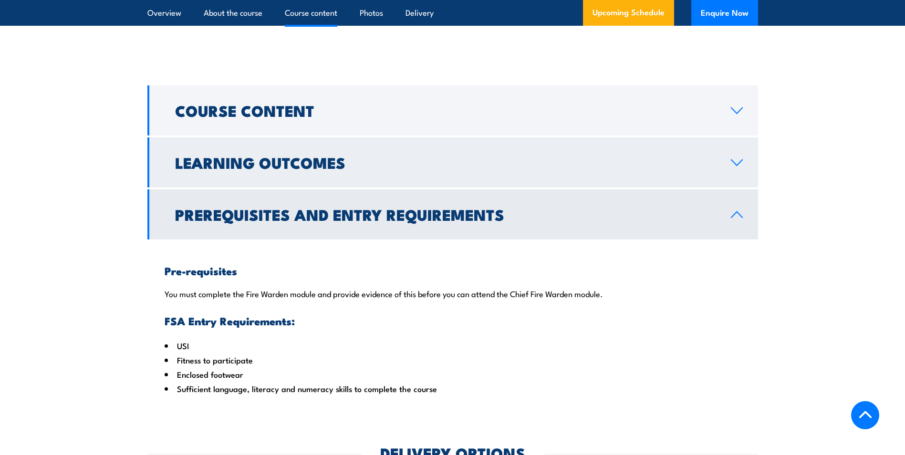 This screenshot has width=905, height=455. Describe the element at coordinates (453, 321) in the screenshot. I see `h3: FSA Entry Requirements:` at that location.